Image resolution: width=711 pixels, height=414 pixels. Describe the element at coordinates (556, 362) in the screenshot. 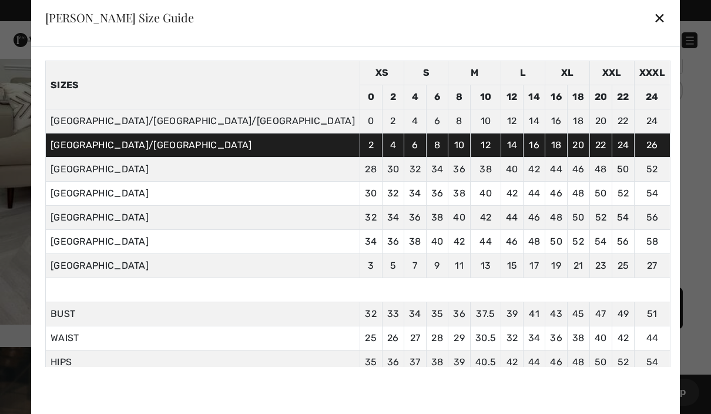

I see `span: 46` at that location.